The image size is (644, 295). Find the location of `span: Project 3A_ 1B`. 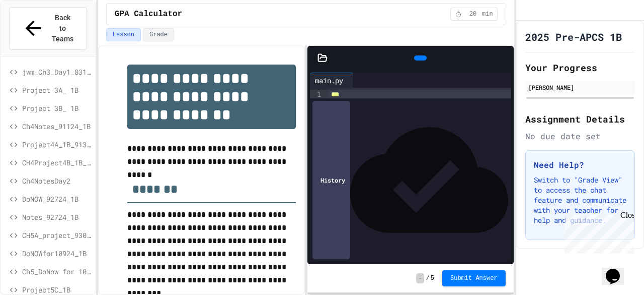

span: Project 3A_ 1B is located at coordinates (56, 90).